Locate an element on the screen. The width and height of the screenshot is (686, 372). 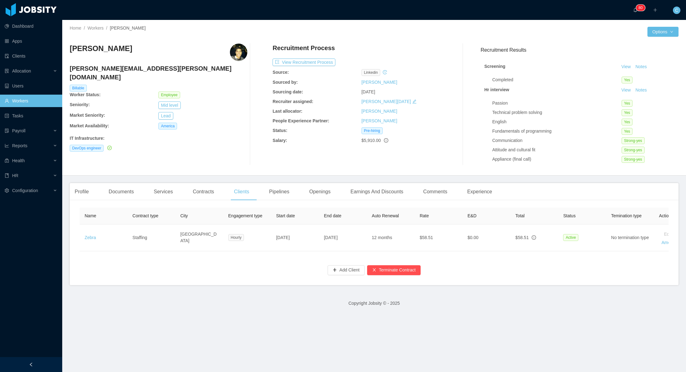
span: E&D is located at coordinates (472, 216).